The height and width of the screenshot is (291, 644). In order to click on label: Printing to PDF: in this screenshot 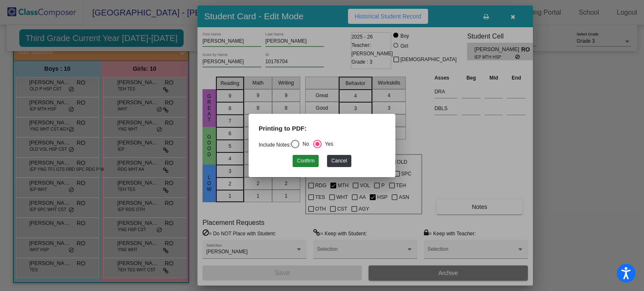, I will do `click(283, 129)`.